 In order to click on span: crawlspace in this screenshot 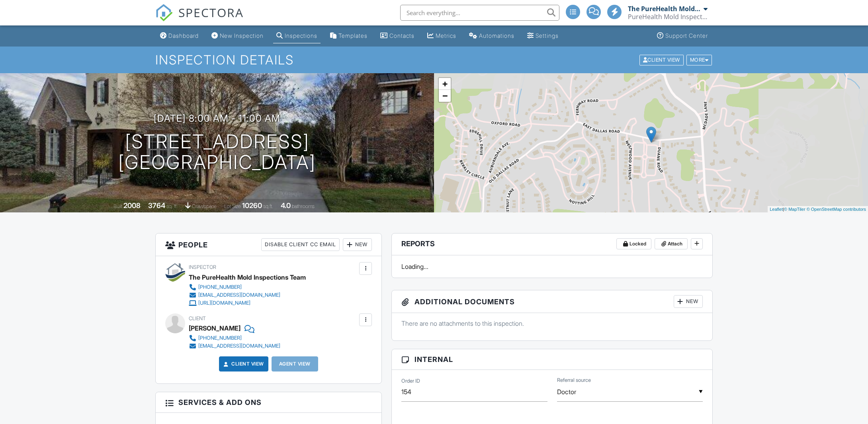, I will do `click(205, 206)`.